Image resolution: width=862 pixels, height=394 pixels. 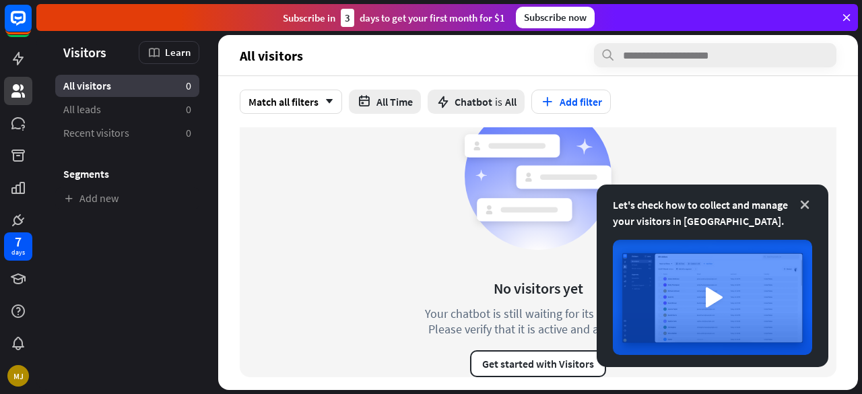 I want to click on div: Match all filters, so click(x=291, y=102).